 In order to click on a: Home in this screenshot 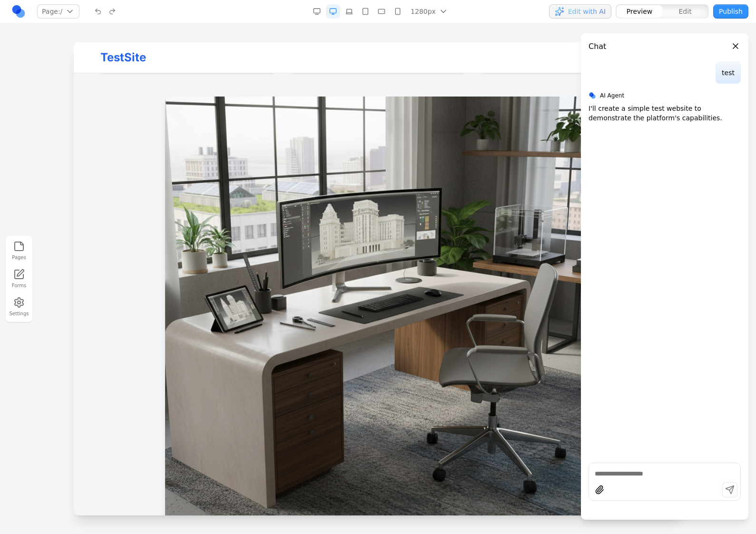, I will do `click(571, 15)`.